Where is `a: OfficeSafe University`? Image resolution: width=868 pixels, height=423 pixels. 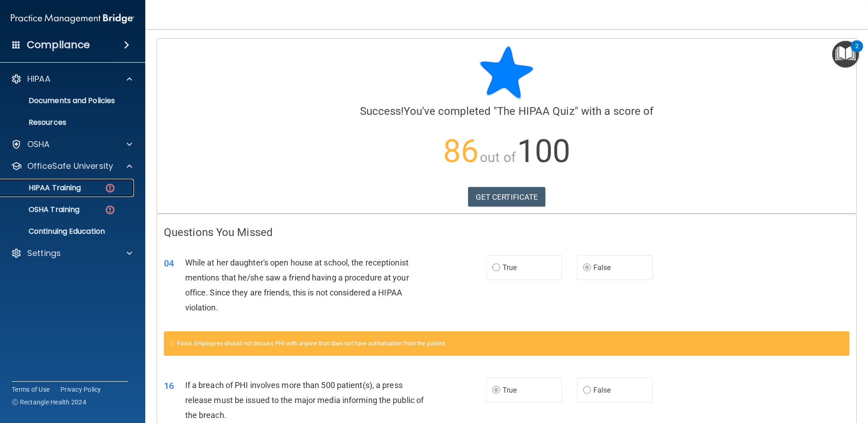 a: OfficeSafe University is located at coordinates (71, 166).